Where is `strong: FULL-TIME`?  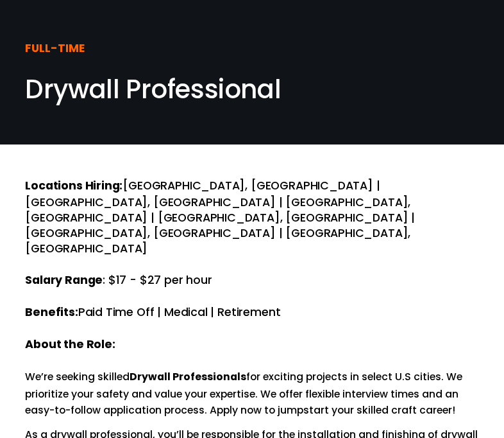
strong: FULL-TIME is located at coordinates (54, 48).